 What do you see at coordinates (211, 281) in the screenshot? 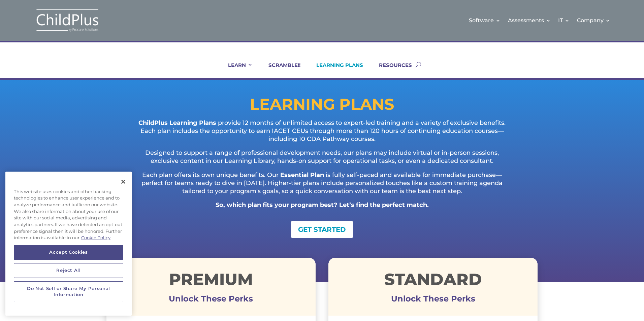
I see `h1: Premium` at bounding box center [211, 281].